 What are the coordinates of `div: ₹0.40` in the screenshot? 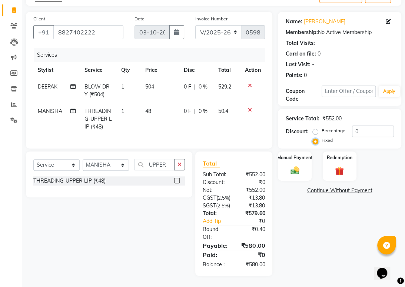 It's located at (252, 233).